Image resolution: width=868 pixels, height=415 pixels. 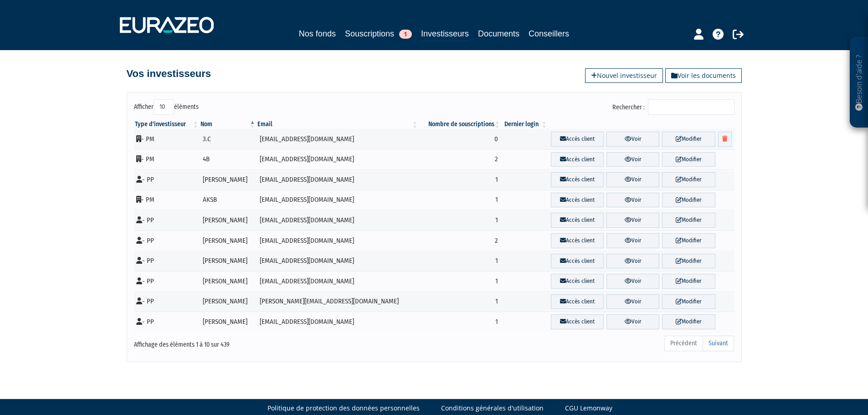 I want to click on th: Dernier login : activer pour trier la colonne par ordre croissant, so click(x=524, y=124).